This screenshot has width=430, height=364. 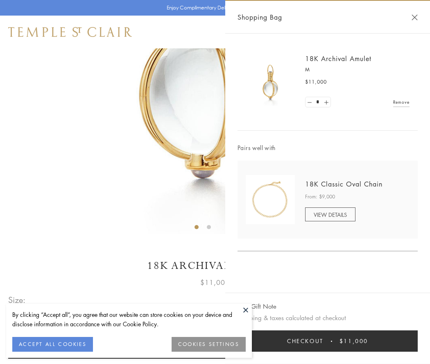 I want to click on button: Add Gift Note, so click(x=257, y=306).